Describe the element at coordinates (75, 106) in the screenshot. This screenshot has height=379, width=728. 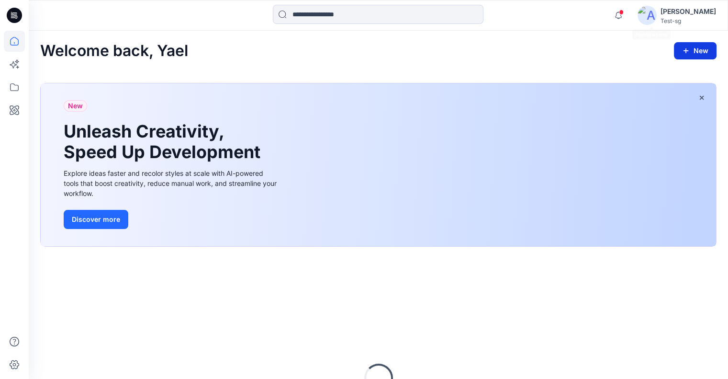
I see `span: New` at that location.